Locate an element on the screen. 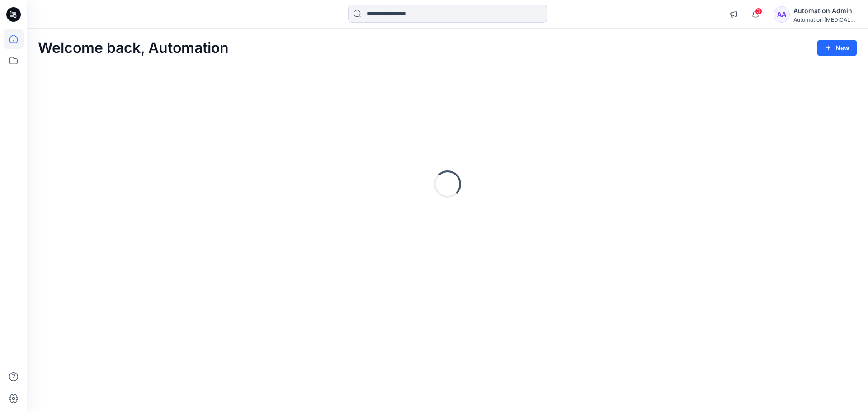 The width and height of the screenshot is (868, 412). h2: Welcome back, Automation is located at coordinates (133, 48).